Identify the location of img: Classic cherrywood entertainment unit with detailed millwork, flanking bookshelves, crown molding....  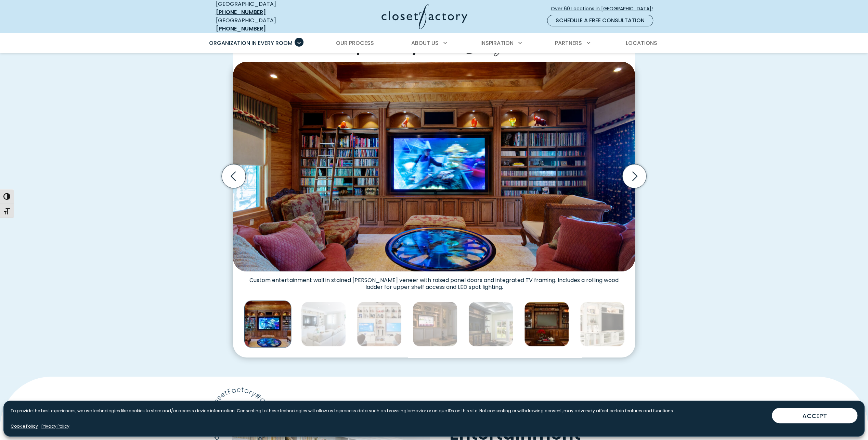
(546, 323).